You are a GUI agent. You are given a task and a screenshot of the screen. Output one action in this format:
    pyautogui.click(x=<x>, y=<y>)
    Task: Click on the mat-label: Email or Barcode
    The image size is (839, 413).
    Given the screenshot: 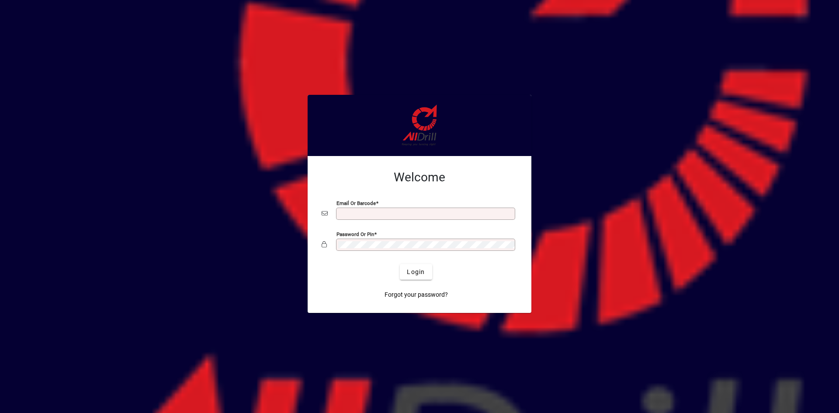 What is the action you would take?
    pyautogui.click(x=356, y=203)
    